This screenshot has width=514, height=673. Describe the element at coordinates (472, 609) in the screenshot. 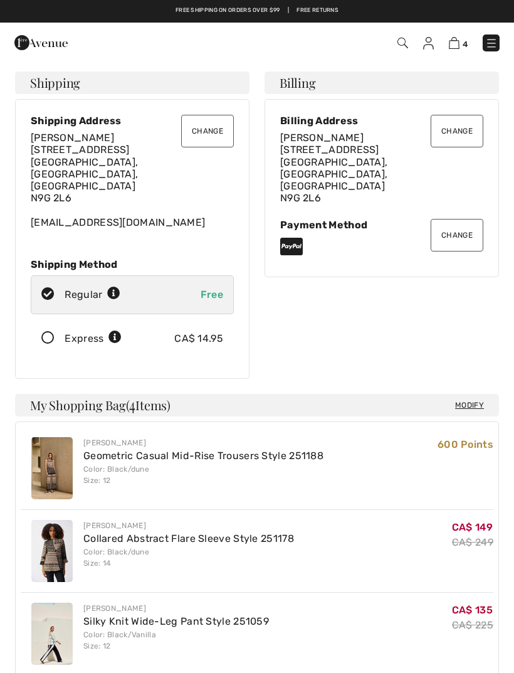

I see `span: CA$ 135` at that location.